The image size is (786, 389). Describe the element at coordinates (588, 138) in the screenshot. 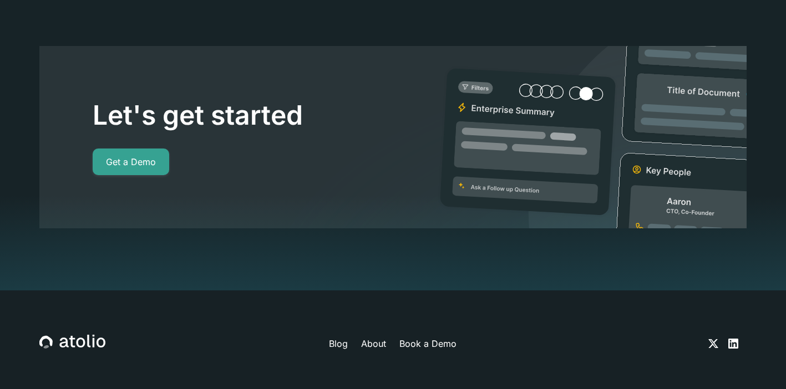

I see `img: image` at that location.